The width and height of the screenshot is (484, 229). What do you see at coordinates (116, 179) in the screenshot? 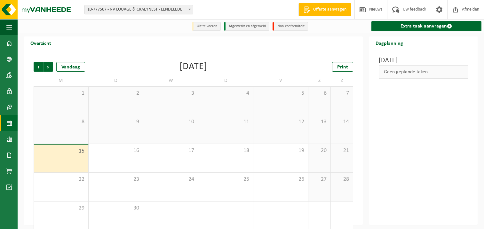
I see `span: 23` at bounding box center [116, 179].